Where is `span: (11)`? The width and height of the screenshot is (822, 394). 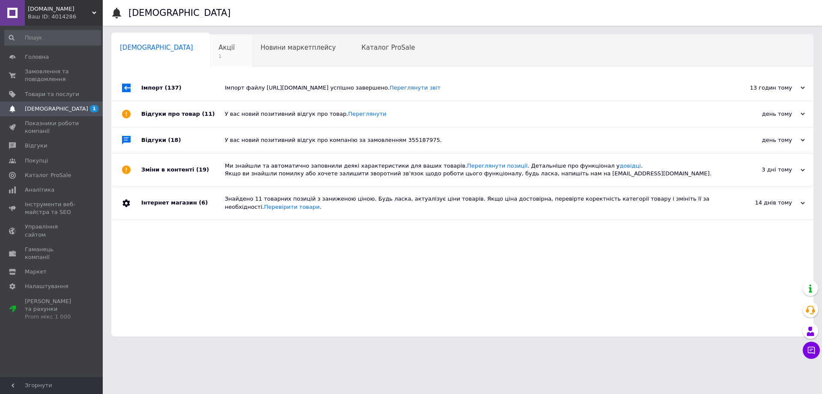
span: (11) is located at coordinates (209, 113).